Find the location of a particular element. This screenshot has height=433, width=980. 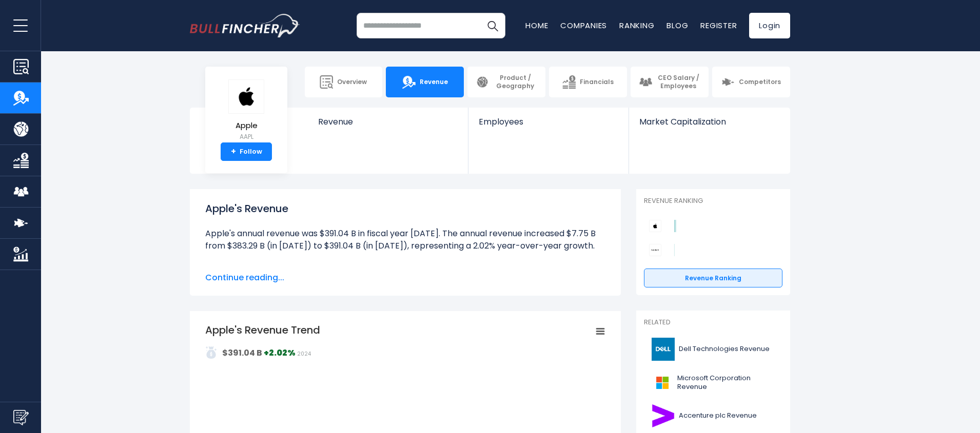

a: Product / Geography is located at coordinates (507, 82).